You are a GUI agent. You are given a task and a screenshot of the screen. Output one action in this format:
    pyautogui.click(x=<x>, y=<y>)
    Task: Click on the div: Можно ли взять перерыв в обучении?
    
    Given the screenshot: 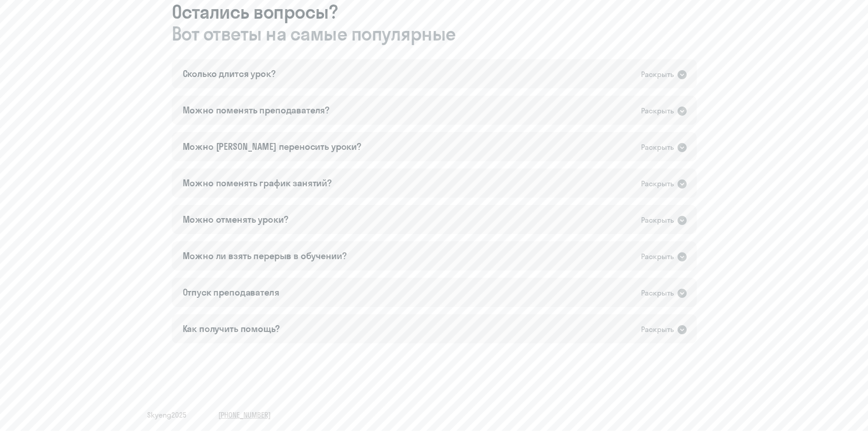 What is the action you would take?
    pyautogui.click(x=265, y=256)
    